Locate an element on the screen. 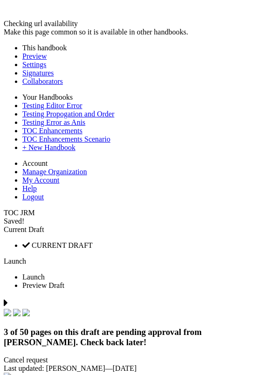 Image resolution: width=278 pixels, height=375 pixels. a: Collaborators is located at coordinates (42, 81).